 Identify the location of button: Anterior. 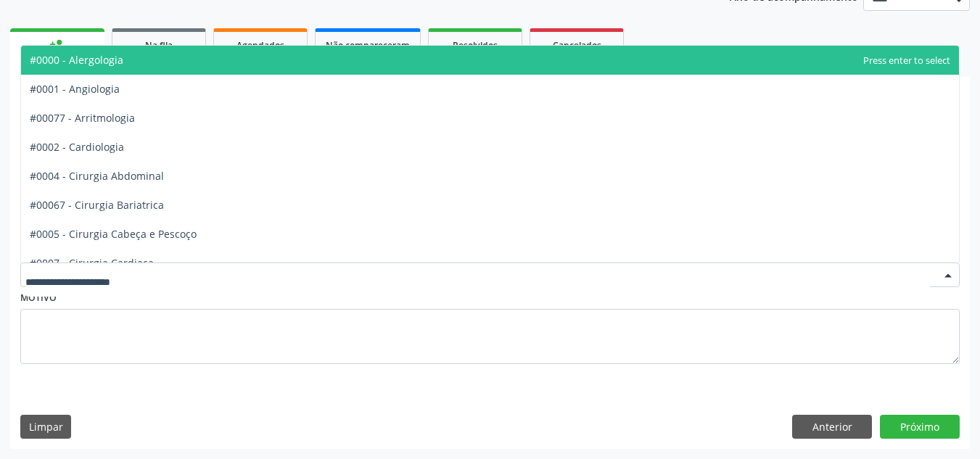
(832, 427).